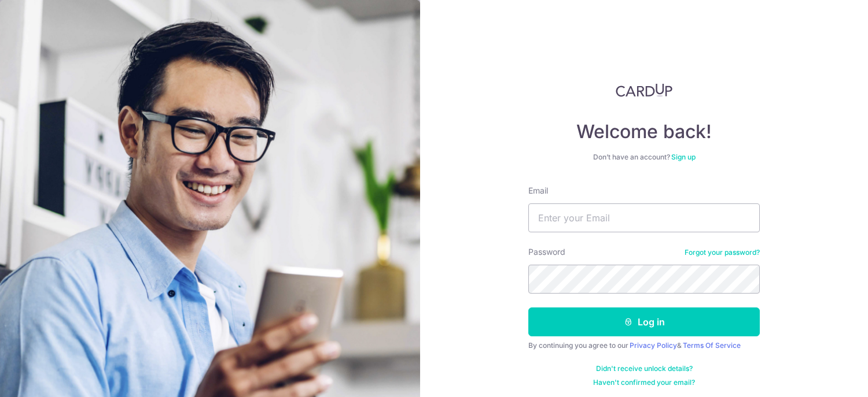 The height and width of the screenshot is (397, 868). What do you see at coordinates (644, 90) in the screenshot?
I see `img: CardUp Logo` at bounding box center [644, 90].